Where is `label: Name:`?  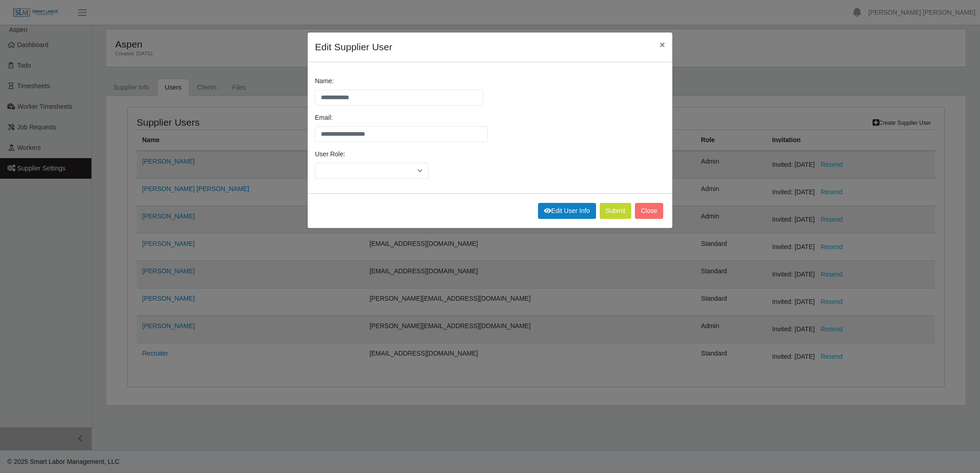 label: Name: is located at coordinates (324, 81).